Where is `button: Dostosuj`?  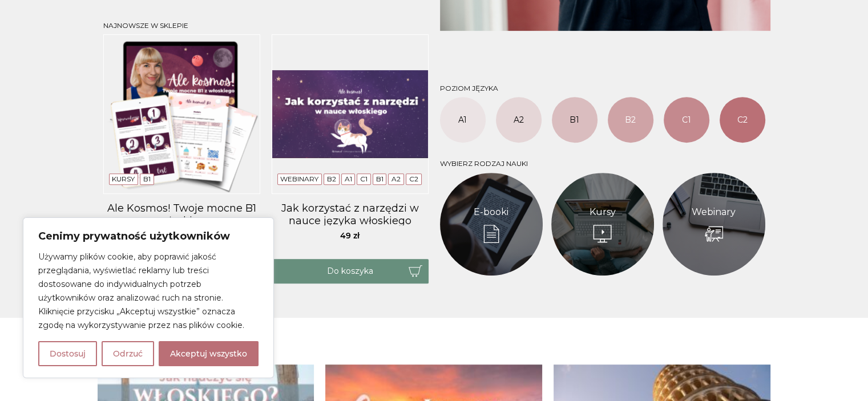 button: Dostosuj is located at coordinates (67, 354).